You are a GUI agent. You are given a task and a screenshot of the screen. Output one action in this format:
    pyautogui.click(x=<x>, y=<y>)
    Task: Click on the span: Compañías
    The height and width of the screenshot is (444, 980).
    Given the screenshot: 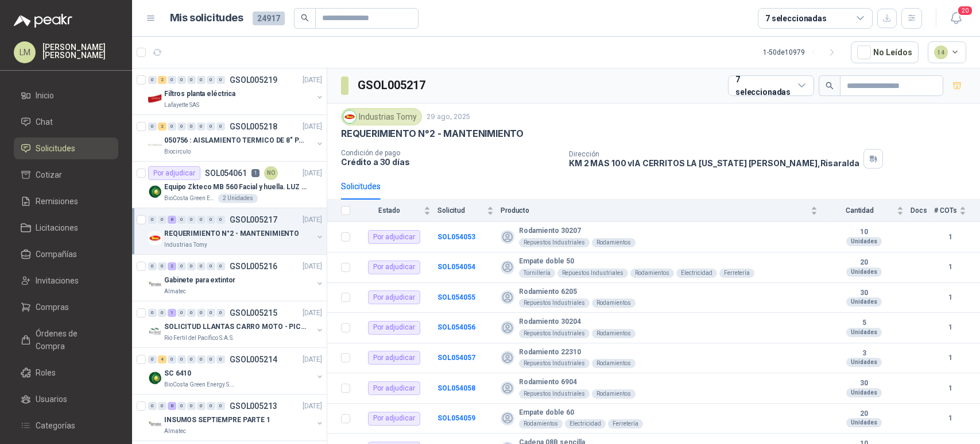 What is the action you would take?
    pyautogui.click(x=56, y=254)
    